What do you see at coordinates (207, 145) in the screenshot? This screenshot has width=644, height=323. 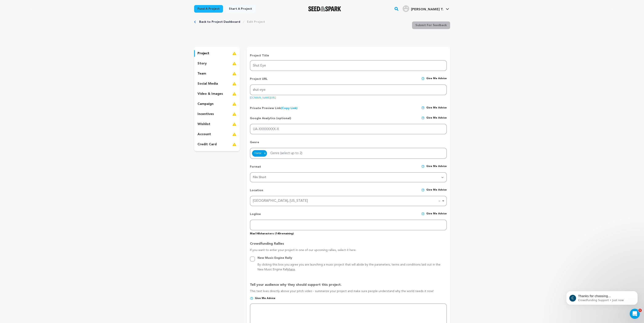 I see `p: credit card` at bounding box center [207, 145].